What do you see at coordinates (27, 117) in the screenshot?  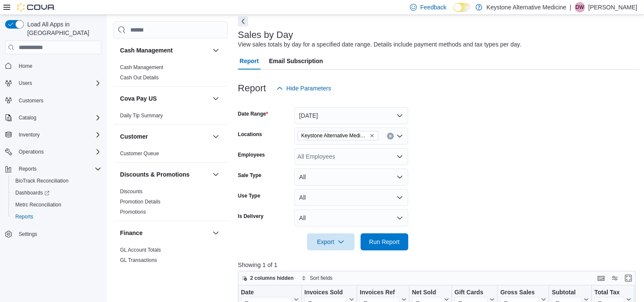 I see `button: Catalog` at bounding box center [27, 117].